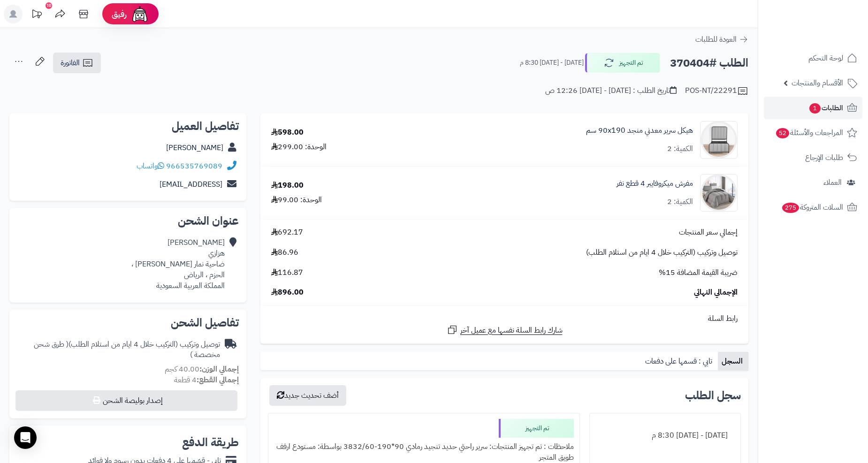  Describe the element at coordinates (77, 63) in the screenshot. I see `a: الفاتورة` at that location.